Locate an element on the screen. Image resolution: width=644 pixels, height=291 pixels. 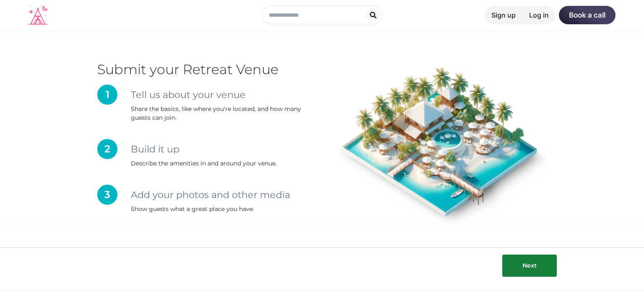
div: Show guests what a great place you have. is located at coordinates (227, 209).